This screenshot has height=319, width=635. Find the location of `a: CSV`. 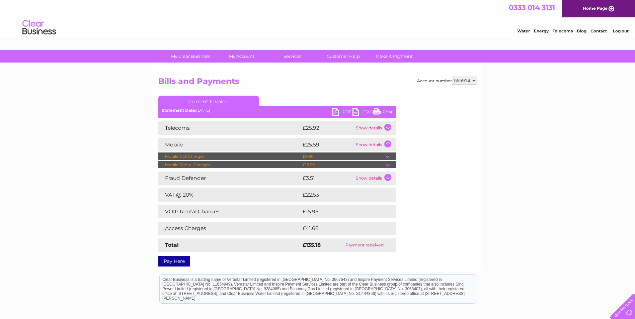

a: CSV is located at coordinates (363, 113).